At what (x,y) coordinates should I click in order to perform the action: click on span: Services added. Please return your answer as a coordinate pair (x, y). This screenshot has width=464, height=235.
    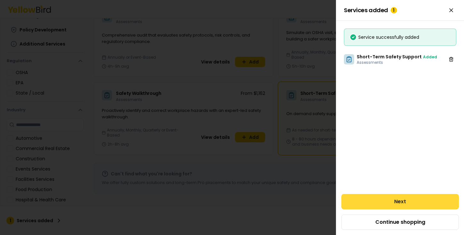
    Looking at the image, I should click on (370, 10).